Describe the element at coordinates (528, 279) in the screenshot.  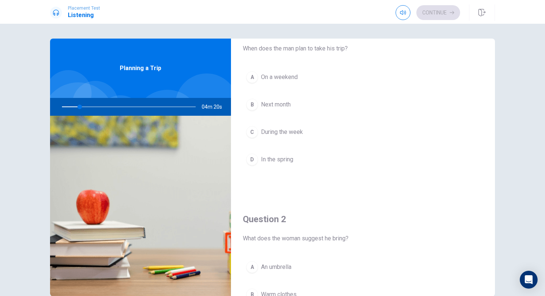
I see `div: Open Intercom Messenger` at that location.